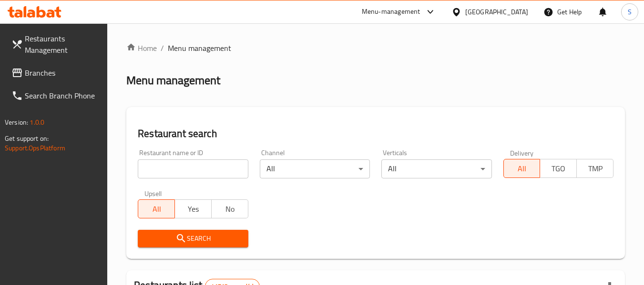  What do you see at coordinates (27, 138) in the screenshot?
I see `span: Get support on:` at bounding box center [27, 138].